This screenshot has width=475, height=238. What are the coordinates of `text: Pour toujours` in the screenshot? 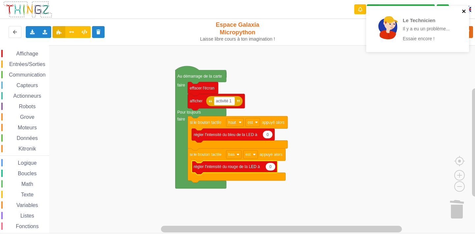 It's located at (189, 112).